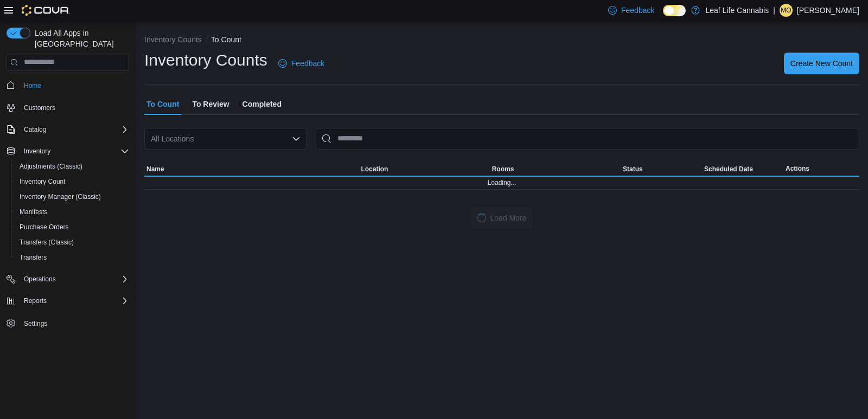 This screenshot has width=868, height=419. Describe the element at coordinates (742, 169) in the screenshot. I see `button: Scheduled Date` at that location.